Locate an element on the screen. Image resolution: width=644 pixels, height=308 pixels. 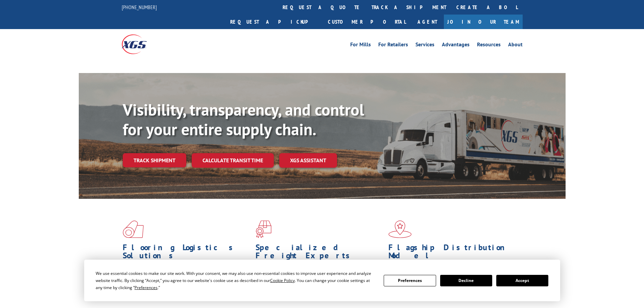
a: Calculate transit time is located at coordinates (232, 160).